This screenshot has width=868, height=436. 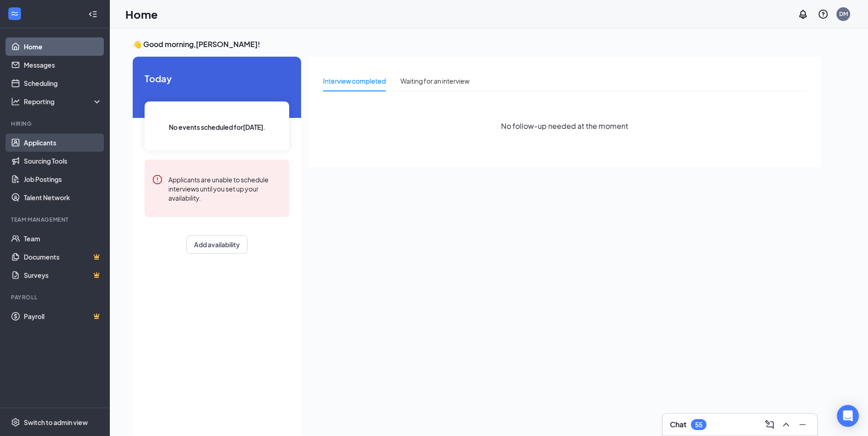 I want to click on div: Hiring, so click(x=56, y=123).